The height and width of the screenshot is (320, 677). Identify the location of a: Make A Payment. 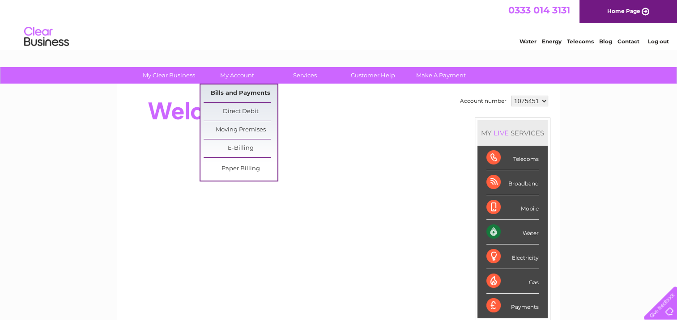
(441, 75).